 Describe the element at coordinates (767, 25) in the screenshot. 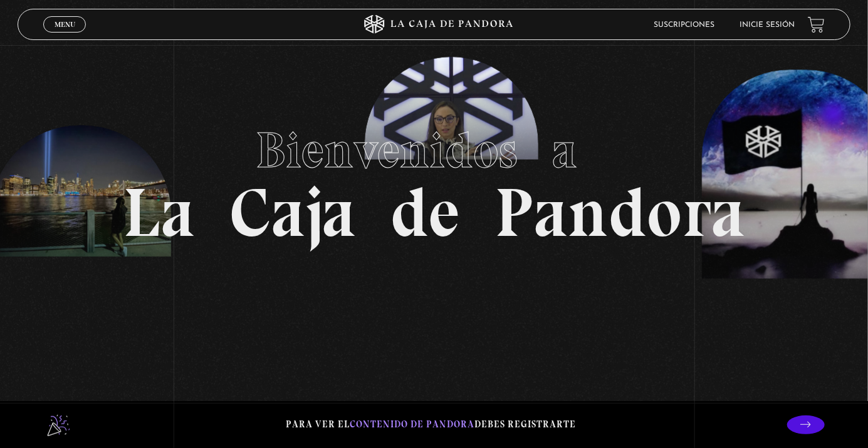

I see `a: Inicie sesión` at that location.